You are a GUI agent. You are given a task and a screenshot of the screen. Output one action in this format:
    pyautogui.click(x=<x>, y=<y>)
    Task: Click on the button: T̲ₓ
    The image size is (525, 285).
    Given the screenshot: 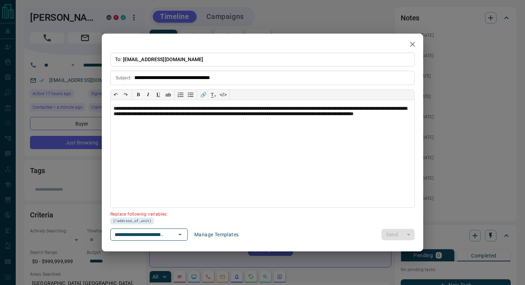 What is the action you would take?
    pyautogui.click(x=213, y=95)
    